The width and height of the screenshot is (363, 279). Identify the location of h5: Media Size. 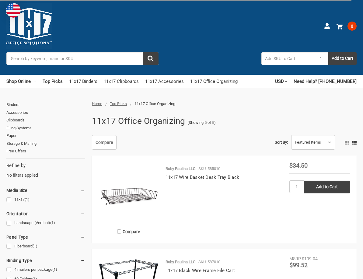
(46, 191).